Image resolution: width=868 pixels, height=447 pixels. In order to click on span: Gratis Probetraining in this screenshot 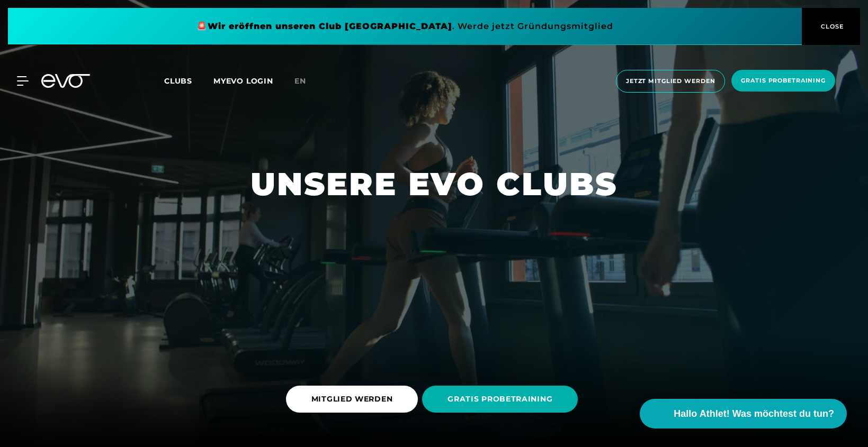, I will do `click(783, 81)`.